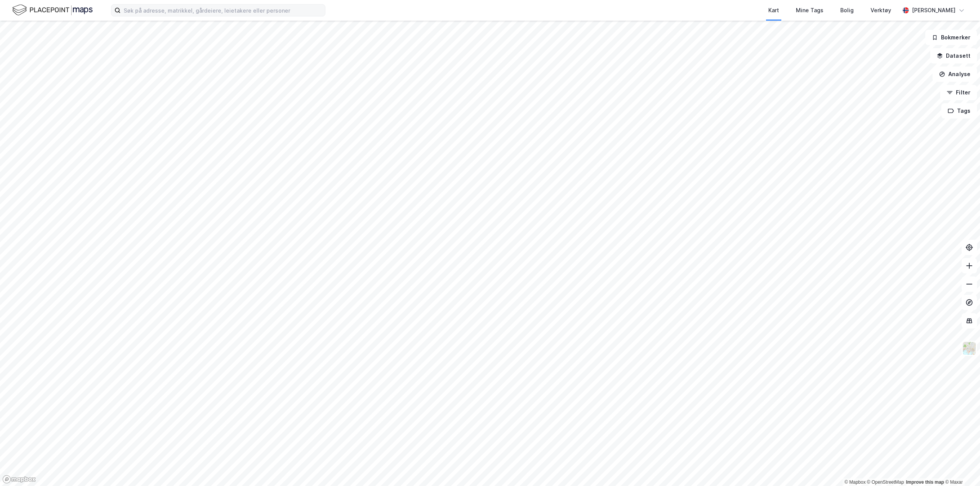 This screenshot has height=486, width=980. I want to click on button: Filter, so click(959, 92).